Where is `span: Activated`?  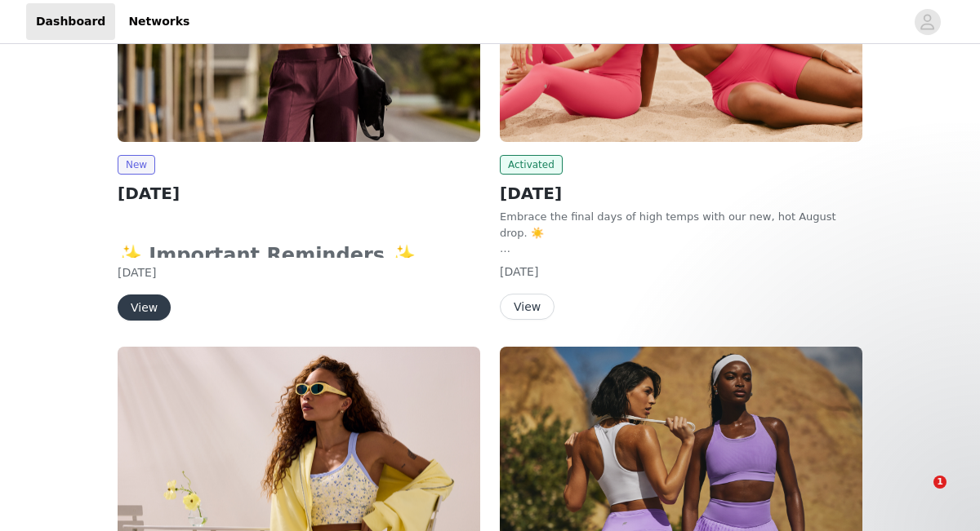 span: Activated is located at coordinates (530, 165).